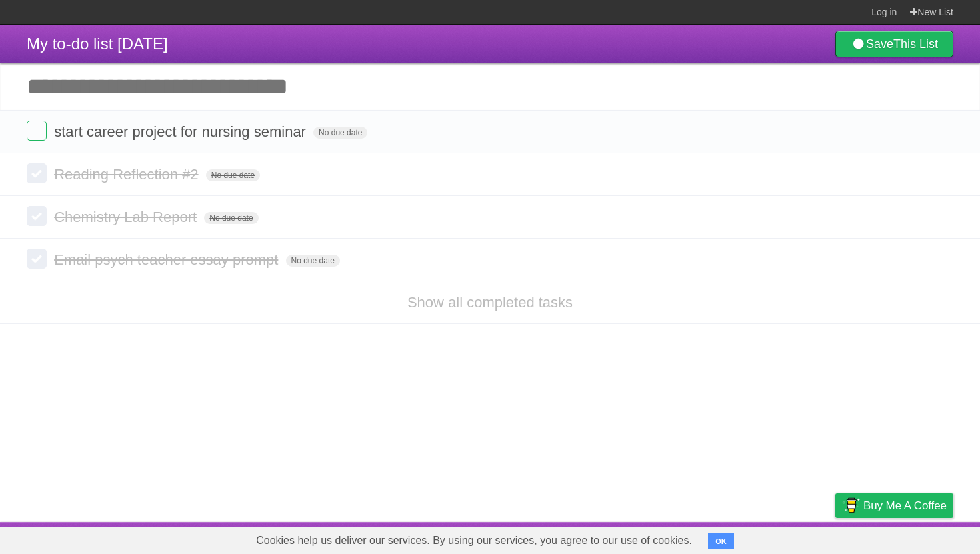 The height and width of the screenshot is (554, 980). I want to click on a: Buy me a coffee, so click(894, 505).